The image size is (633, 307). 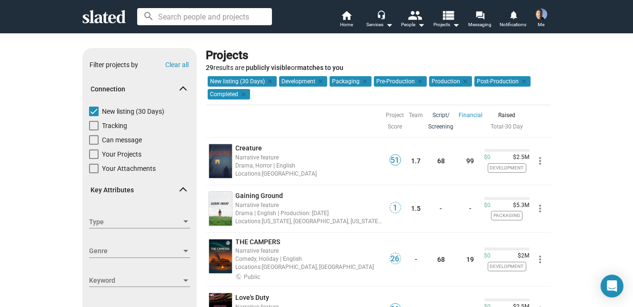 I want to click on span: New listing (30 Days), so click(x=133, y=111).